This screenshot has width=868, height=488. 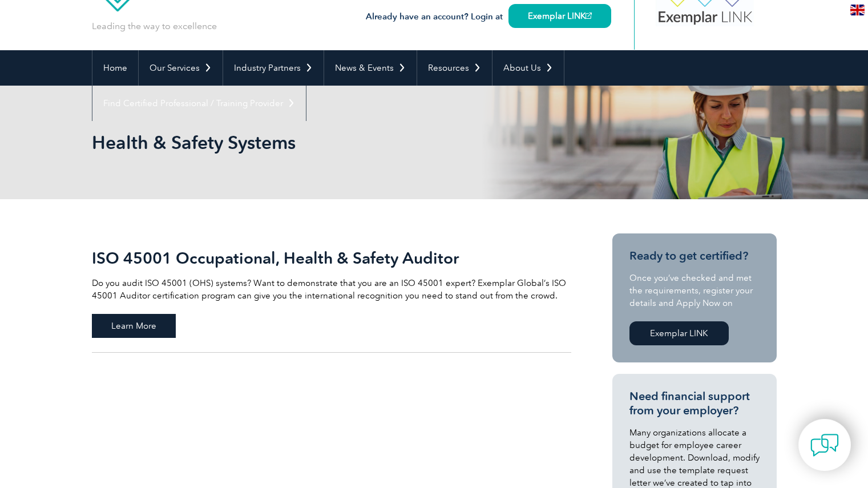 I want to click on a: Resources, so click(x=454, y=68).